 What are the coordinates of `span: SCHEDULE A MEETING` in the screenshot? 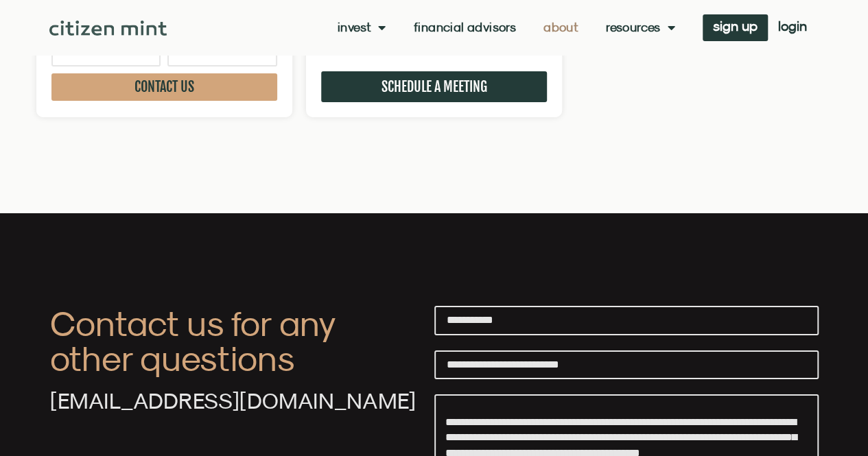 It's located at (434, 86).